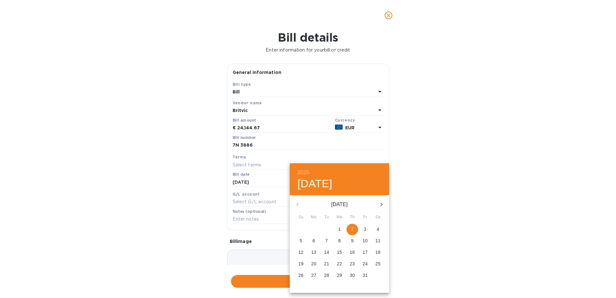  What do you see at coordinates (326, 276) in the screenshot?
I see `button: 28` at bounding box center [326, 276].